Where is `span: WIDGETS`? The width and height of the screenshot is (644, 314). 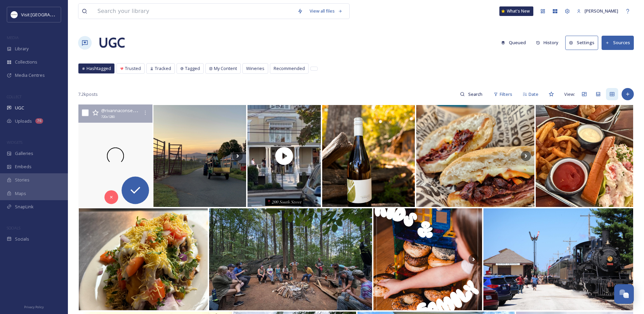 span: WIDGETS is located at coordinates (15, 142).